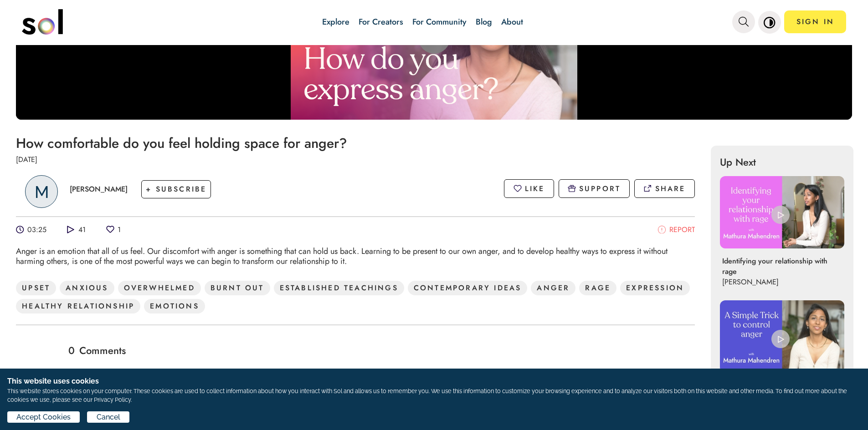 Image resolution: width=868 pixels, height=430 pixels. What do you see at coordinates (109, 418) in the screenshot?
I see `span: Cancel` at bounding box center [109, 418].